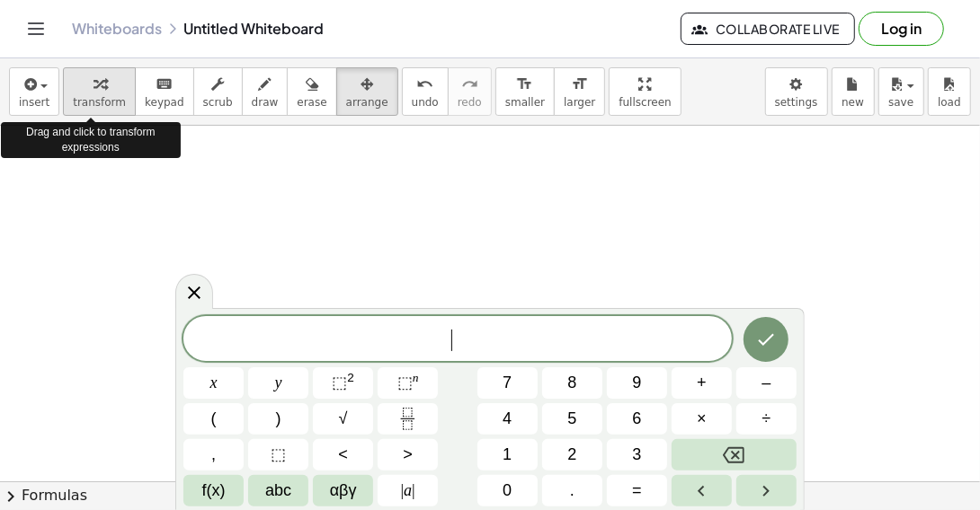  I want to click on button: scrub, so click(218, 92).